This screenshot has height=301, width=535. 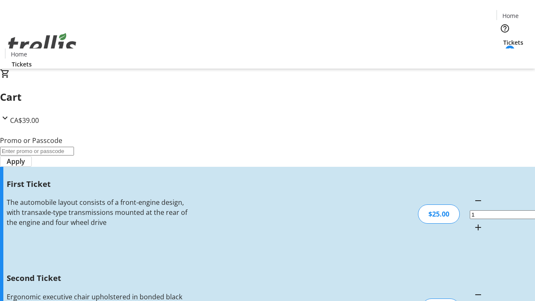 What do you see at coordinates (478, 201) in the screenshot?
I see `button: Decrement by one` at bounding box center [478, 201].